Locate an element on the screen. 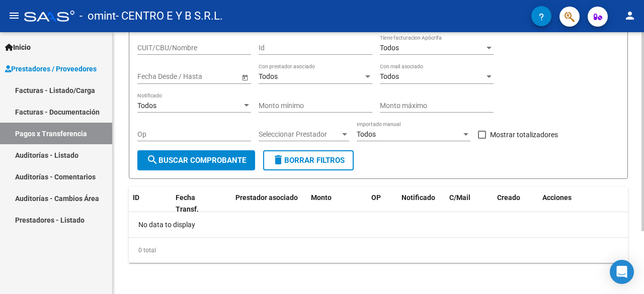 The image size is (644, 294). datatable-header-cell: Monto is located at coordinates (337, 204).